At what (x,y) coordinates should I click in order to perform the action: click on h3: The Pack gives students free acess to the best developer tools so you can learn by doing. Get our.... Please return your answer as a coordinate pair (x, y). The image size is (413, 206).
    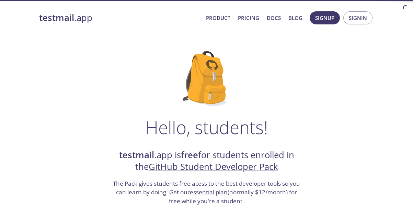
    Looking at the image, I should click on (207, 192).